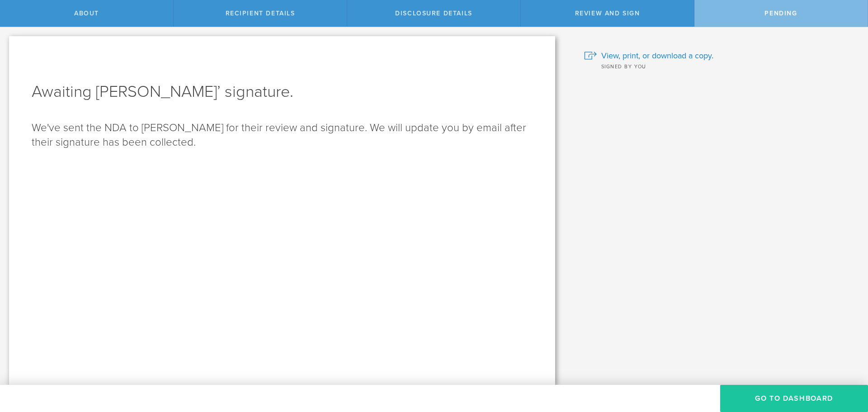  What do you see at coordinates (86, 13) in the screenshot?
I see `span: About` at bounding box center [86, 13].